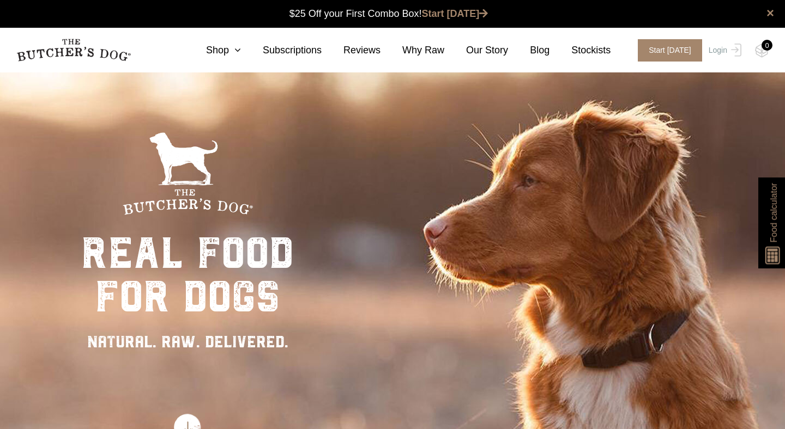 This screenshot has width=785, height=429. Describe the element at coordinates (529, 50) in the screenshot. I see `a: Blog` at that location.